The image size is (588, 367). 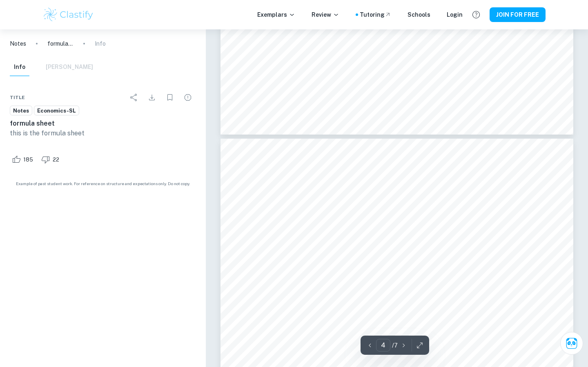 What do you see at coordinates (51, 160) in the screenshot?
I see `div: Dislike` at bounding box center [51, 160].